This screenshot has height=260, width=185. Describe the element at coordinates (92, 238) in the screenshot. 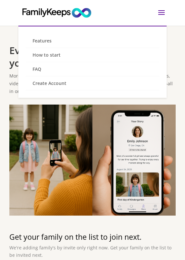

I see `h2: Get your family on the list to join next.` at that location.